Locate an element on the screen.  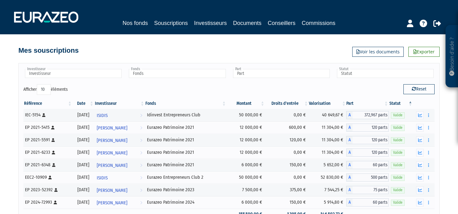
a: Souscriptions is located at coordinates (171, 23).